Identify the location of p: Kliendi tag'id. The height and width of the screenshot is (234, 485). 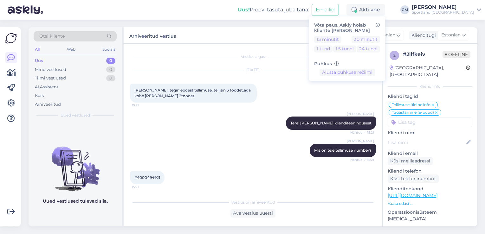
(430, 96).